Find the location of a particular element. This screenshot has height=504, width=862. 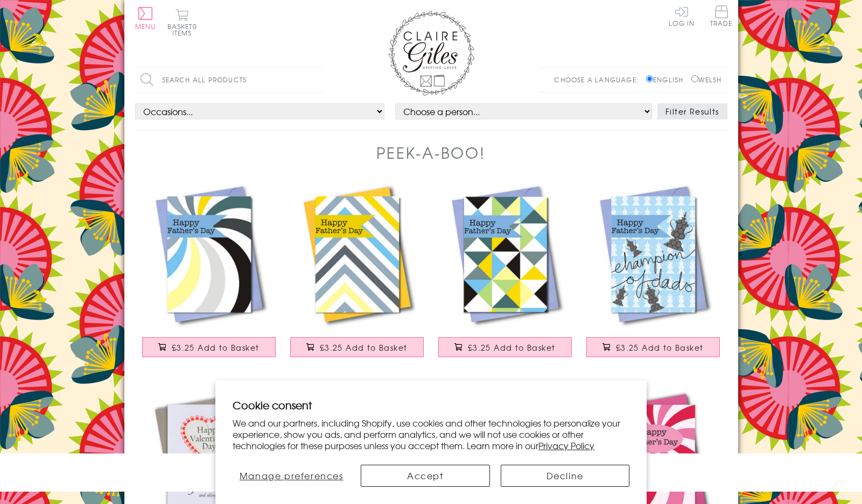

input: Search all products is located at coordinates (230, 80).